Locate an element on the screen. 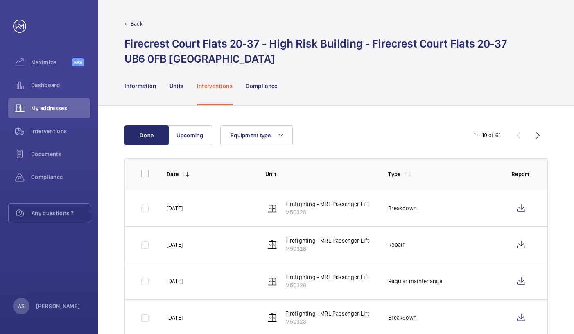  span: Interventions is located at coordinates (61, 131).